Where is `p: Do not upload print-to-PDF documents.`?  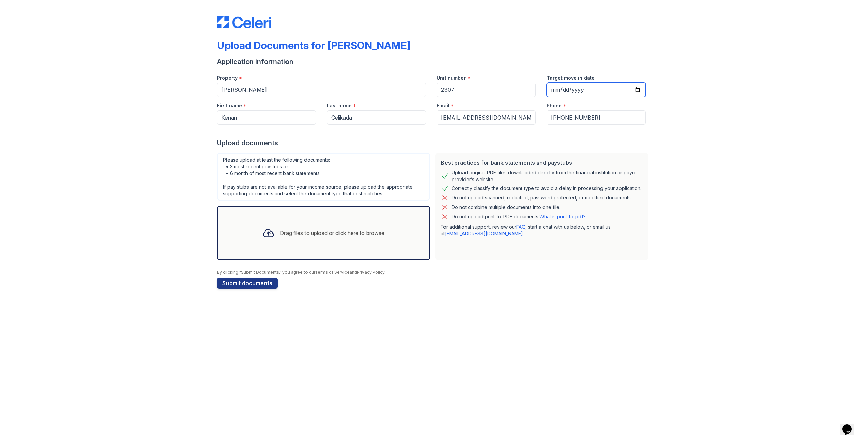
p: Do not upload print-to-PDF documents. is located at coordinates (518, 217).